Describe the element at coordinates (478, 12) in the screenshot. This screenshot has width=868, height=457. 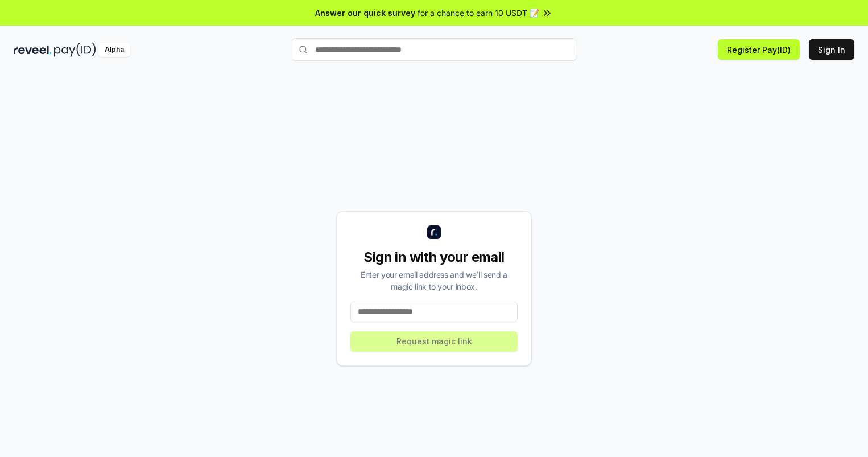
I see `span: for a chance to earn 10 USDT 📝` at that location.